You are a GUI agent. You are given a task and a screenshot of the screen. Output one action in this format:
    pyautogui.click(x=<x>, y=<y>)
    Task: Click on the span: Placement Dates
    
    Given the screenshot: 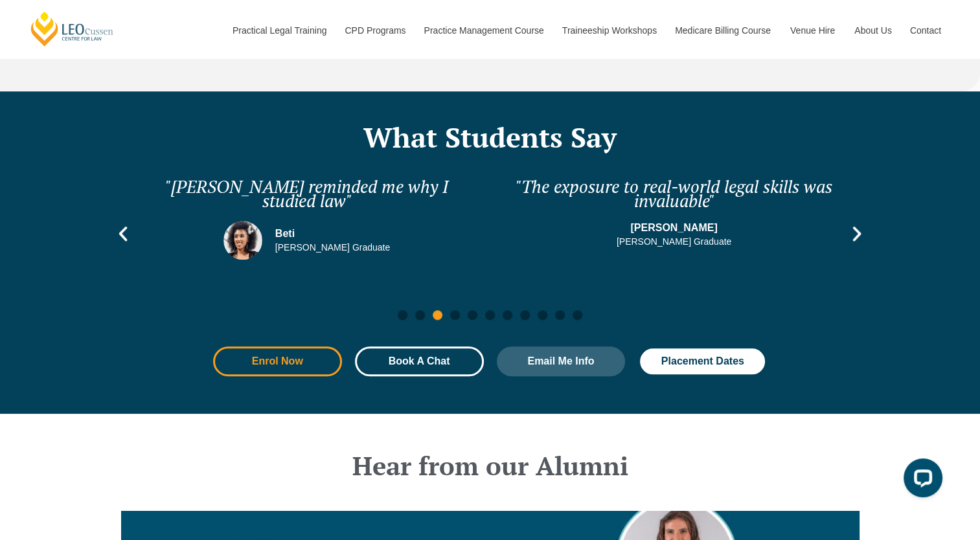 What is the action you would take?
    pyautogui.click(x=703, y=361)
    